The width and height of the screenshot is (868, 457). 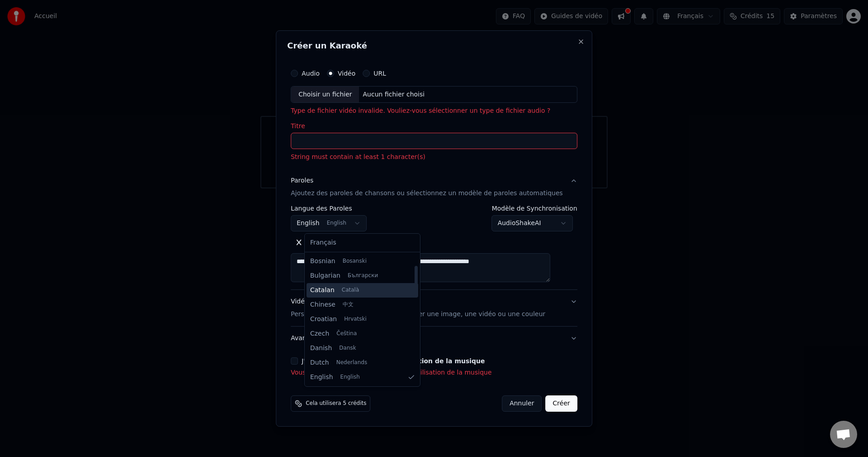 I want to click on span: Dutch, so click(x=320, y=362).